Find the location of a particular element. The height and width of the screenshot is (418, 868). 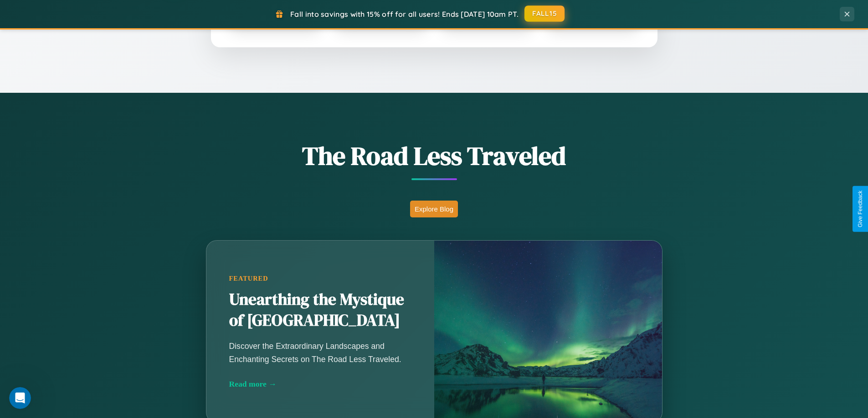

div: Give Feedback is located at coordinates (860, 209).